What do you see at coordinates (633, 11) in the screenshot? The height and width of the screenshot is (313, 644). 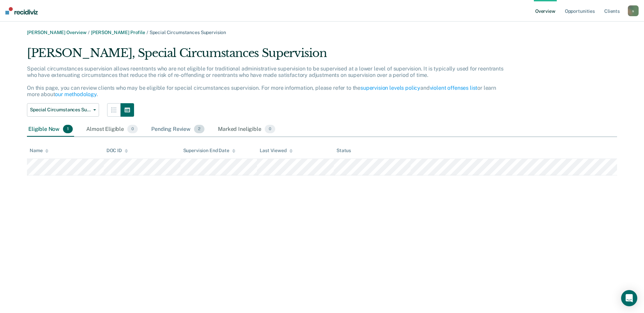 I see `div: s` at bounding box center [633, 11].